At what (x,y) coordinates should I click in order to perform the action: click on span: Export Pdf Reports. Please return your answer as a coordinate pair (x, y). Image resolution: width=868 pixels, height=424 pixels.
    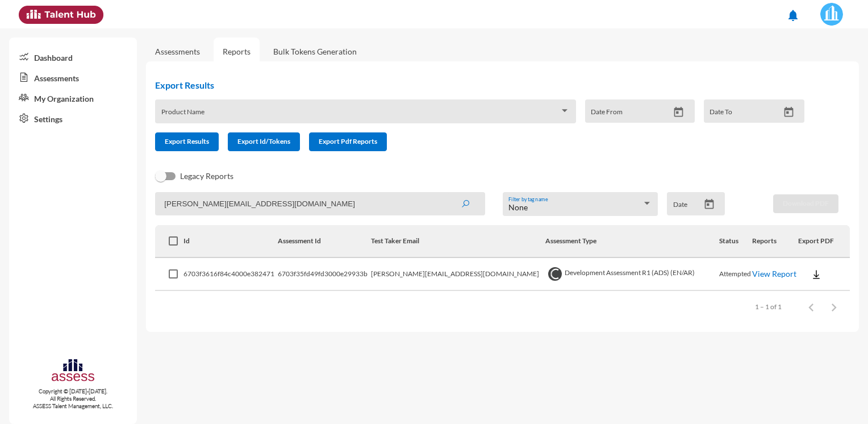
    Looking at the image, I should click on (348, 141).